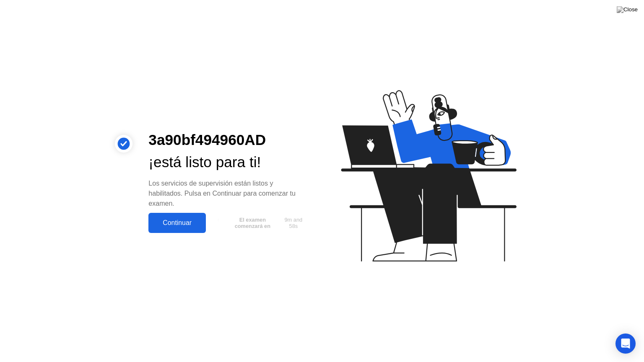  What do you see at coordinates (259, 223) in the screenshot?
I see `button: El examen comenzará en9m and 58s` at bounding box center [259, 223].